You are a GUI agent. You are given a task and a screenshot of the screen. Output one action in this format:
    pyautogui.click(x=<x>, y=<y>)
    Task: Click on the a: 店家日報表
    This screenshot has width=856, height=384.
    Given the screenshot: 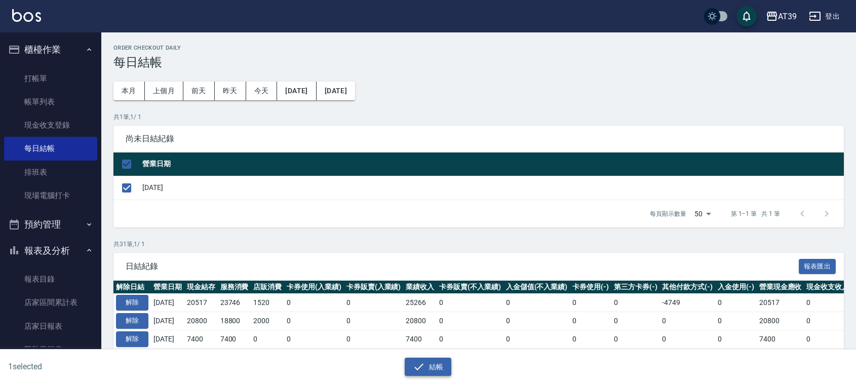 What is the action you would take?
    pyautogui.click(x=51, y=326)
    